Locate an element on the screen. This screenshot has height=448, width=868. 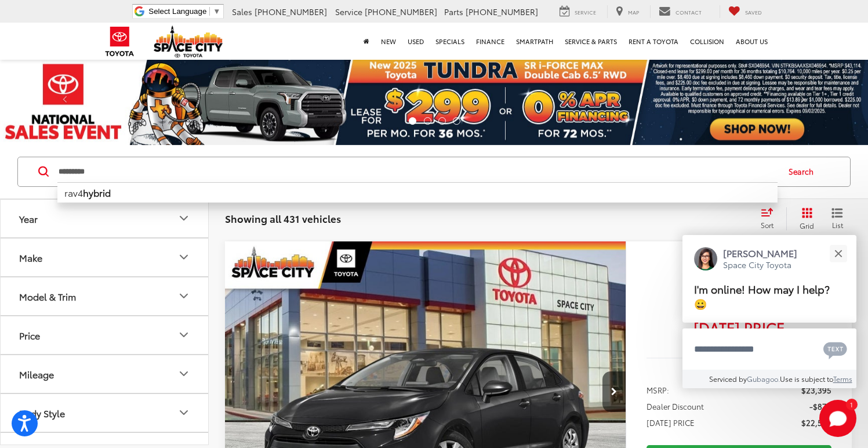
button: Body StyleBody Style is located at coordinates (105, 413).